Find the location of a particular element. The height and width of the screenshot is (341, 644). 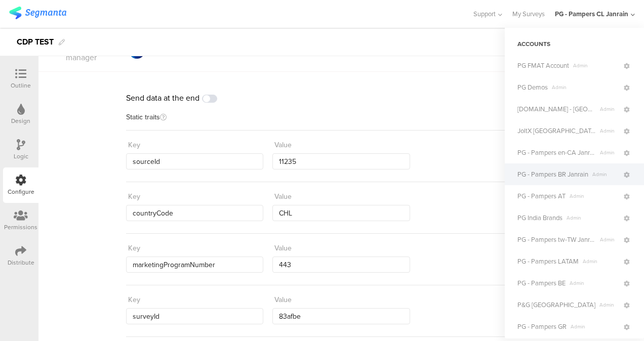

img: segmanta logo is located at coordinates (38, 13).